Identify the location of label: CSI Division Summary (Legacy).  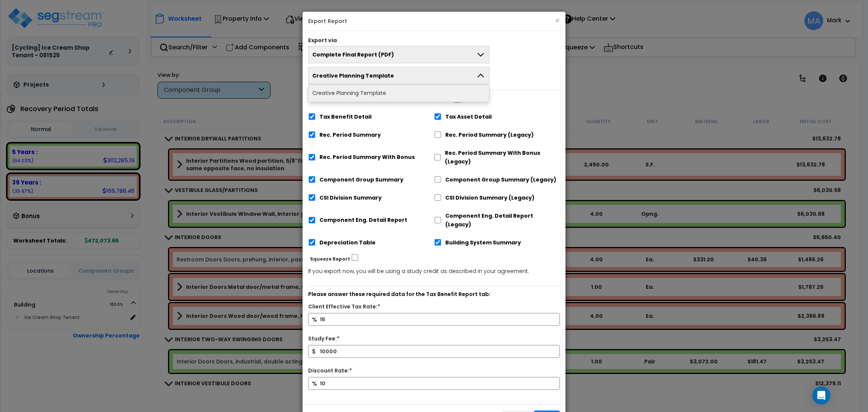
(490, 198).